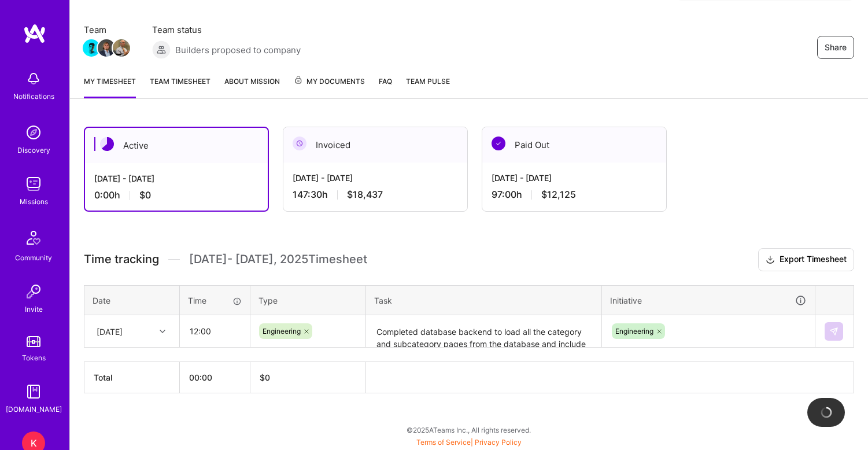 Image resolution: width=868 pixels, height=450 pixels. What do you see at coordinates (163, 331) in the screenshot?
I see `i: icon Chevron` at bounding box center [163, 331].